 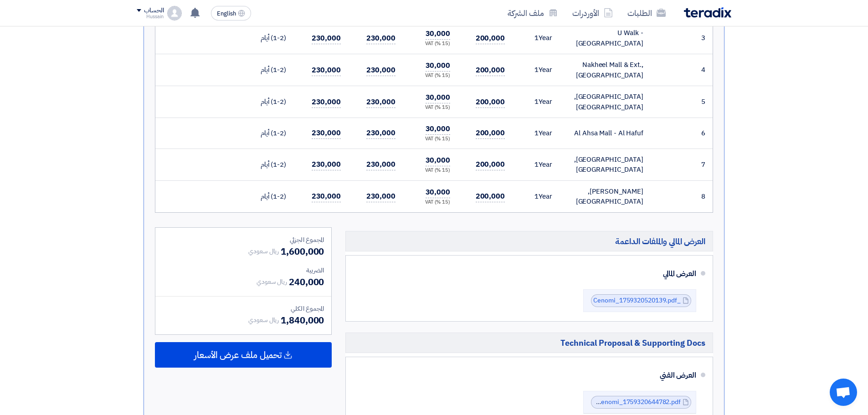 What do you see at coordinates (302, 320) in the screenshot?
I see `span: 1,840,000` at bounding box center [302, 320].